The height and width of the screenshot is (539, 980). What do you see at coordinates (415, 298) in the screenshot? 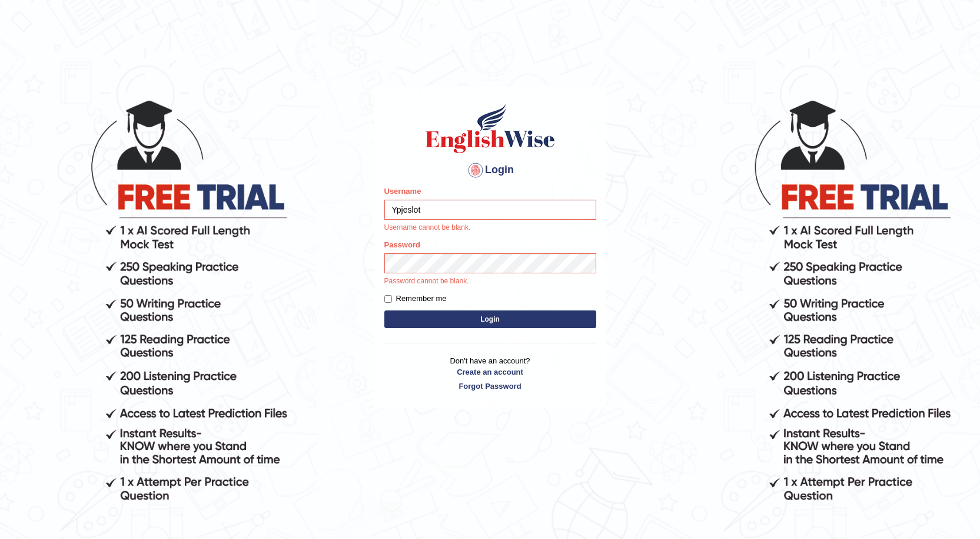
I see `label: Remember me` at bounding box center [415, 298].